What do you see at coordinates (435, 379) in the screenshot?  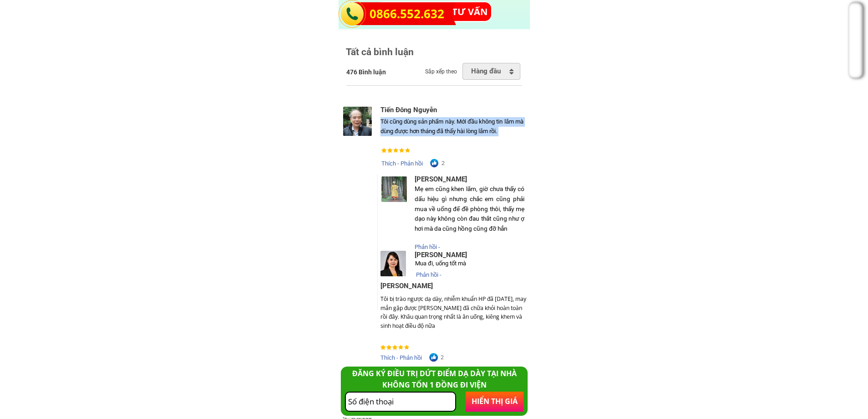 I see `div: ĐĂNG KÝ ĐIỀU TRỊ DỨT ĐIỂM DẠ DÀY TẠI NHÀ KHÔNG TỐN 1 ĐỒNG ĐI VIỆN` at bounding box center [435, 379].